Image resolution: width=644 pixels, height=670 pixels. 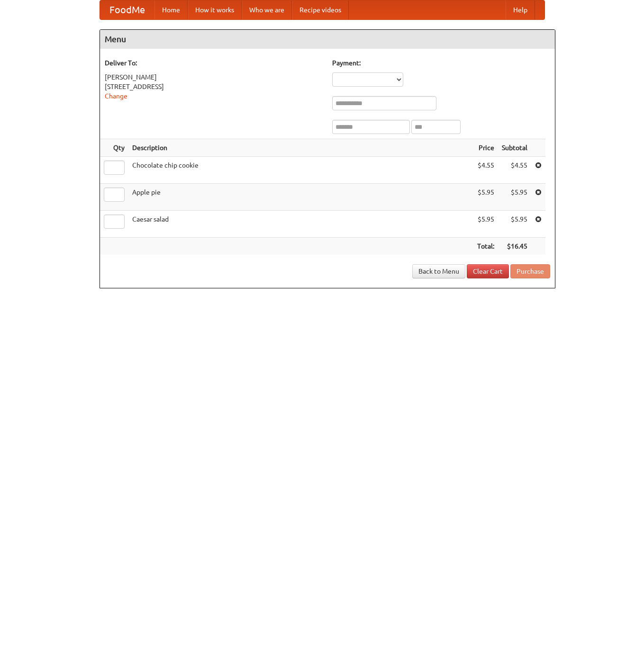 What do you see at coordinates (327, 39) in the screenshot?
I see `h4: Menu` at bounding box center [327, 39].